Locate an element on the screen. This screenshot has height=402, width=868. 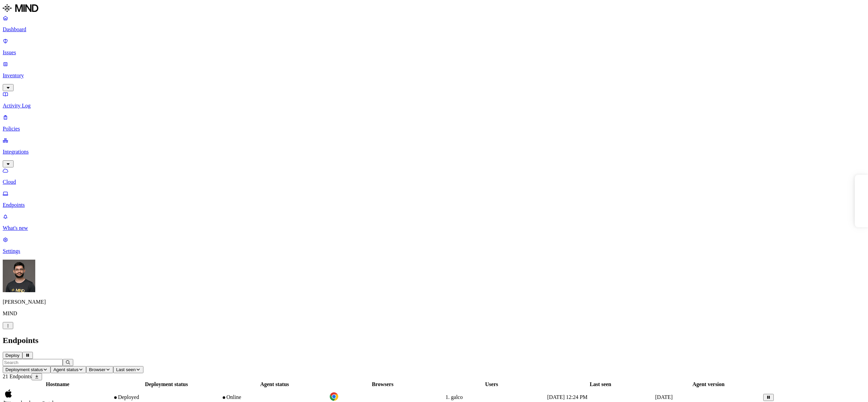
p: Activity Log is located at coordinates (434, 106).